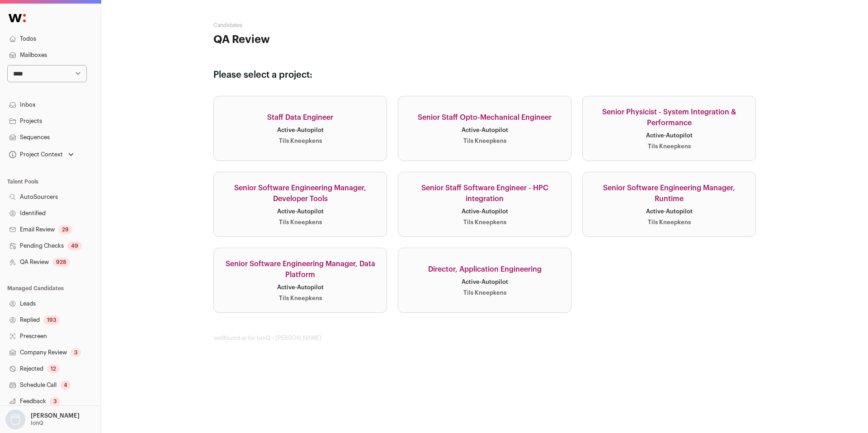 The width and height of the screenshot is (868, 433). Describe the element at coordinates (669, 118) in the screenshot. I see `div: Senior Physicist - System Integration & Performance` at that location.